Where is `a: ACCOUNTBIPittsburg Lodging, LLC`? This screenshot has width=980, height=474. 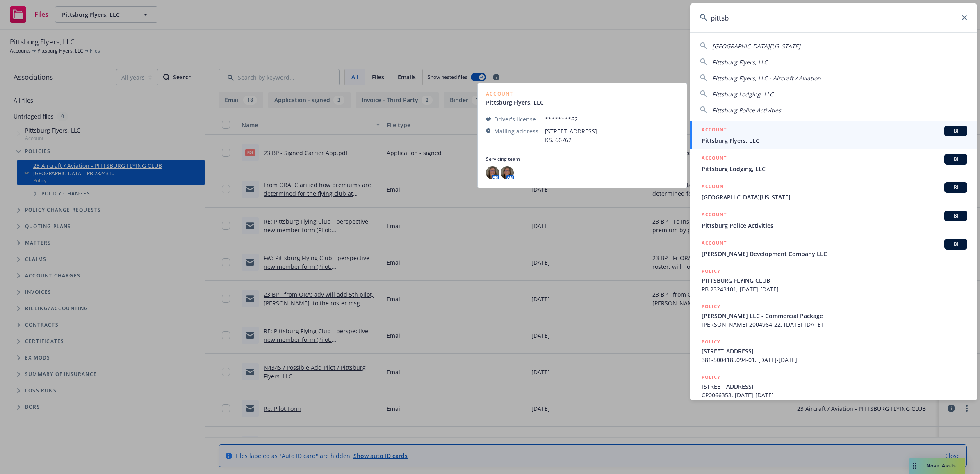
a: ACCOUNTBIPittsburg Lodging, LLC is located at coordinates (834, 163).